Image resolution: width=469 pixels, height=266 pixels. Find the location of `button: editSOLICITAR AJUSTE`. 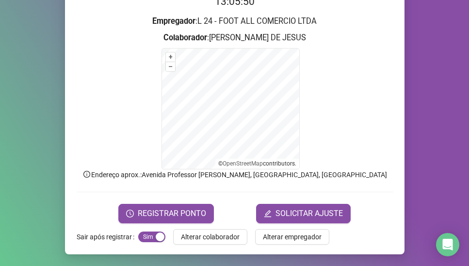

button: editSOLICITAR AJUSTE is located at coordinates (303, 213).